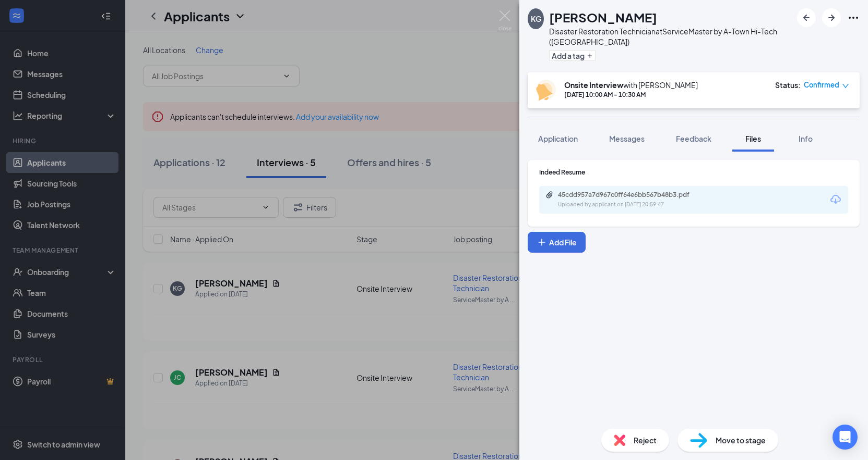 The image size is (868, 460). I want to click on span: Info, so click(805, 139).